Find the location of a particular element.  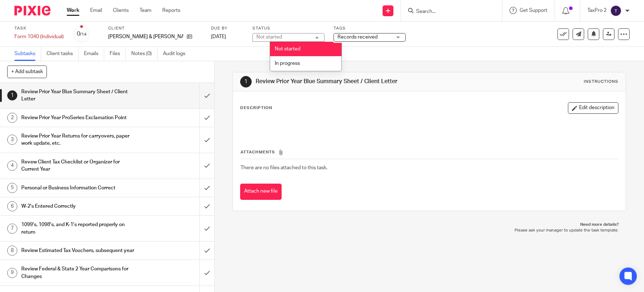

h1: Review Federal & State 2 Year Comparisons for Changes is located at coordinates (78, 273).